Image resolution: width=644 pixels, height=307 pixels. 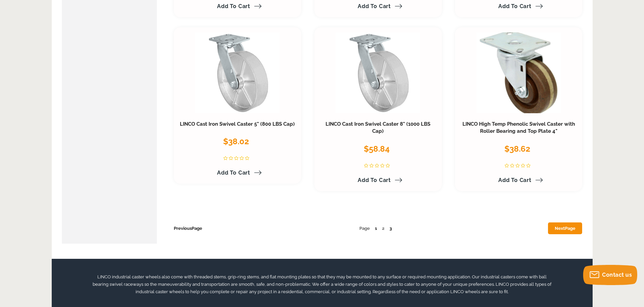 What do you see at coordinates (236, 141) in the screenshot?
I see `span: $38.02` at bounding box center [236, 141].